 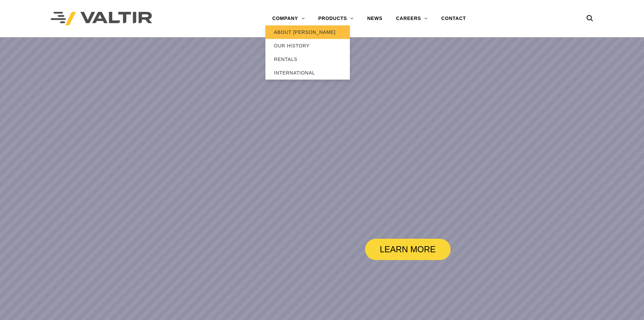 What do you see at coordinates (288, 19) in the screenshot?
I see `a: COMPANY` at bounding box center [288, 19].